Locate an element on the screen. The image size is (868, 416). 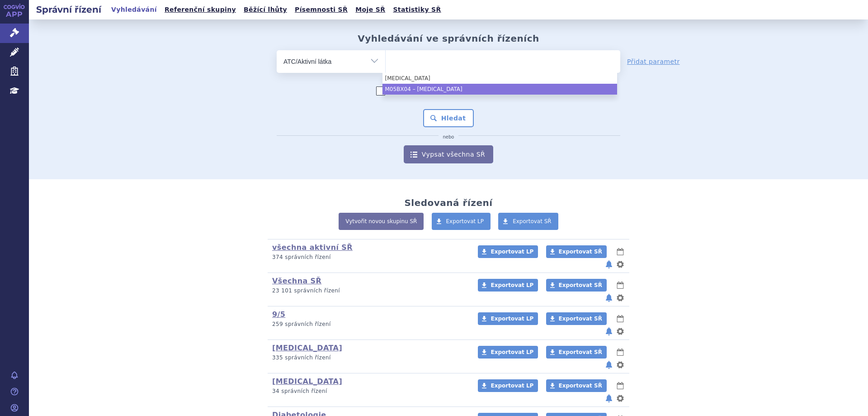
a: Přidat parametr is located at coordinates (653, 62).